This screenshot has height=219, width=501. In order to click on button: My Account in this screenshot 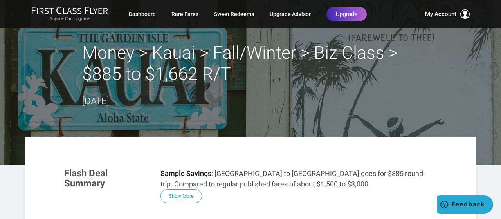, I will do `click(447, 14)`.